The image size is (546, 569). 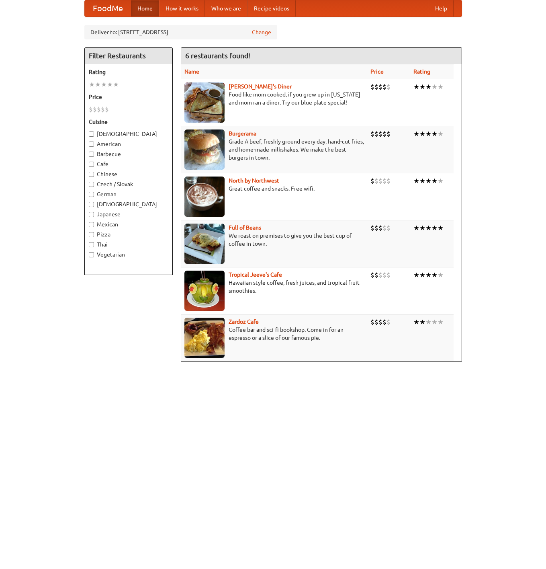 I want to click on p: Hawaiian style coffee, fresh juices, and tropical fruit smoothies., so click(x=274, y=286).